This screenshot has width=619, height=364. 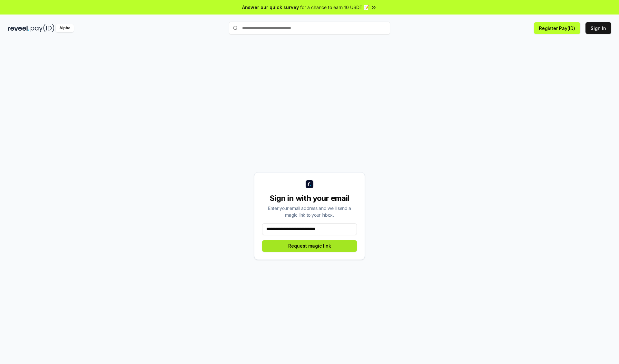 I want to click on div: Alpha, so click(x=65, y=28).